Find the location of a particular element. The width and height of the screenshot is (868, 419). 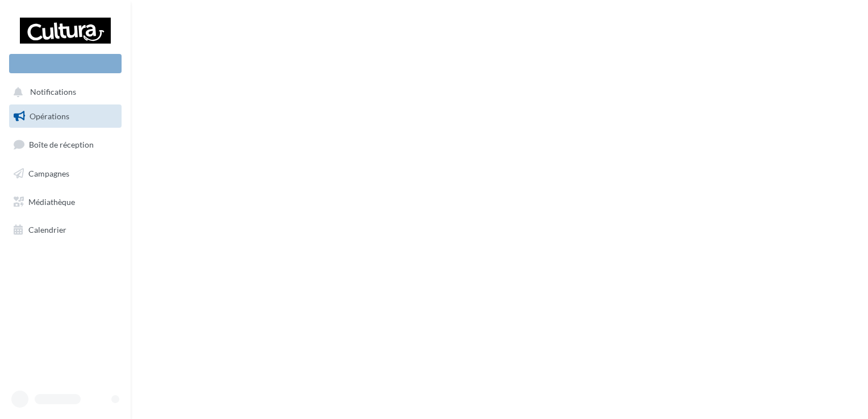

div: Nouvelle campagne is located at coordinates (65, 63).